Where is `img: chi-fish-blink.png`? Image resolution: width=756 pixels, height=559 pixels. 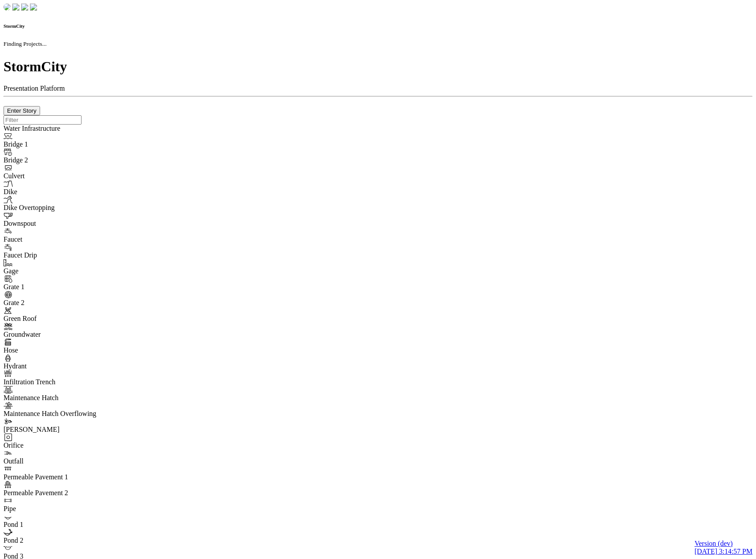 img: chi-fish-blink.png is located at coordinates (33, 7).